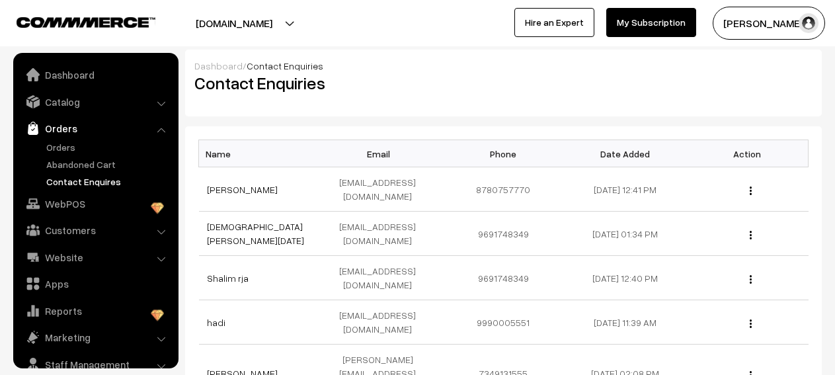 The width and height of the screenshot is (835, 375). What do you see at coordinates (503, 322) in the screenshot?
I see `td: 9990005551` at bounding box center [503, 322].